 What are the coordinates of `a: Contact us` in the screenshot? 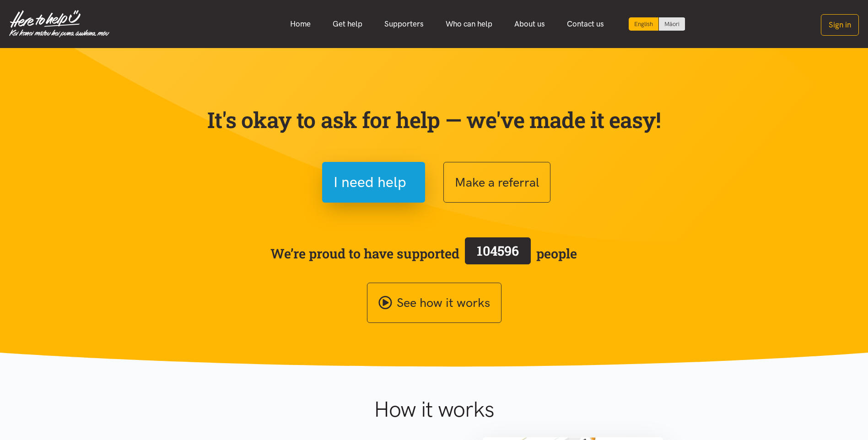 It's located at (585, 23).